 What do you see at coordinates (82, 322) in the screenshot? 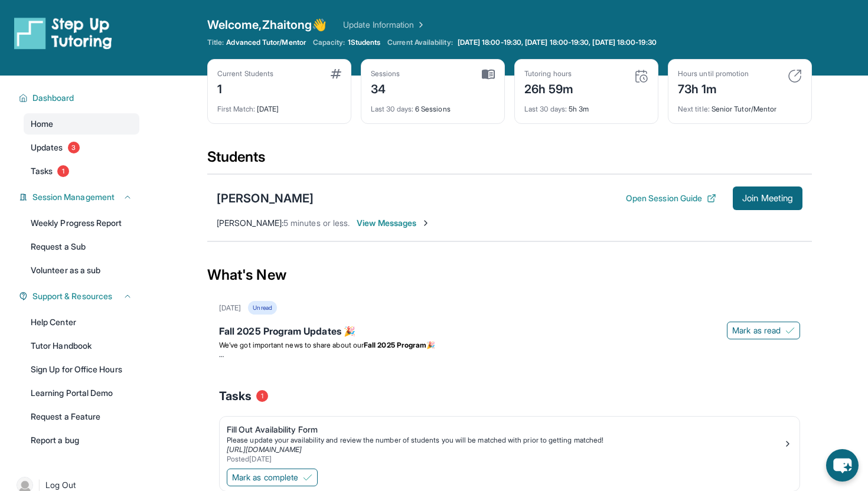
I see `a: Help Center` at bounding box center [82, 322].